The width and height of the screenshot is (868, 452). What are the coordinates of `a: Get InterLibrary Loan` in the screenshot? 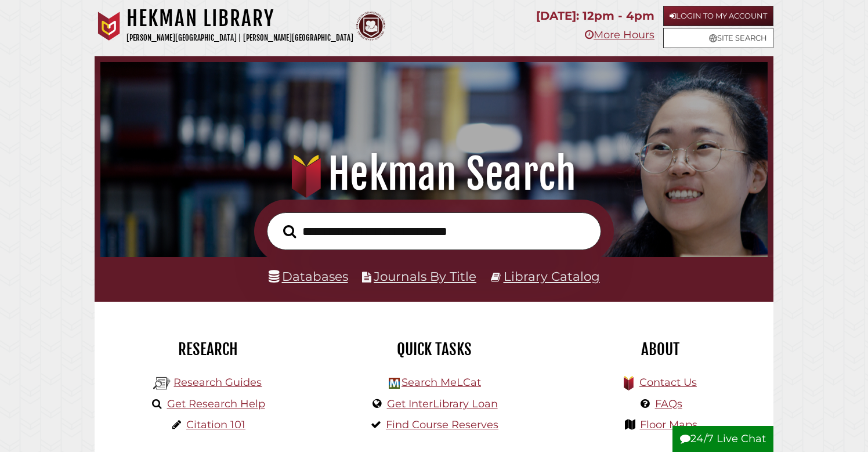 It's located at (442, 404).